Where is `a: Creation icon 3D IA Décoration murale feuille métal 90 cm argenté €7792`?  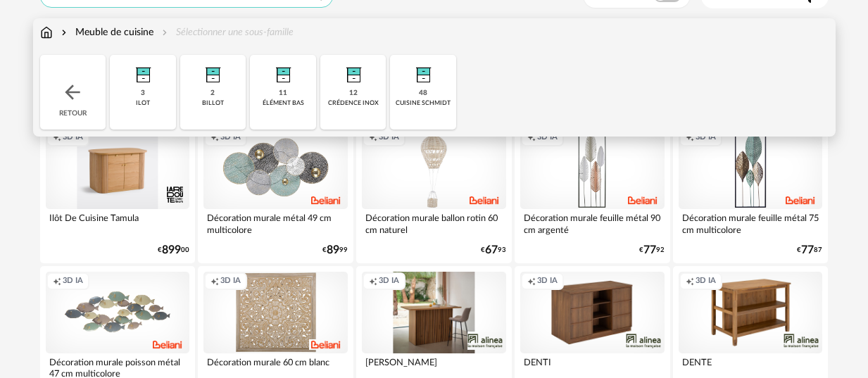
a: Creation icon 3D IA Décoration murale feuille métal 90 cm argenté €7792 is located at coordinates (592, 193).